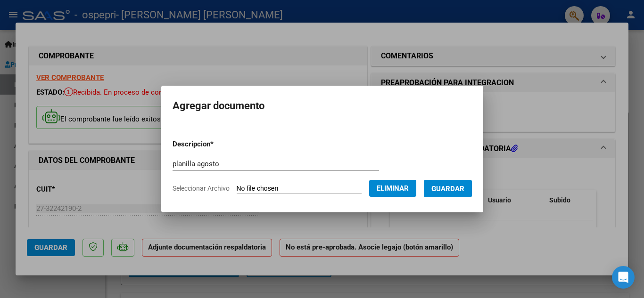 This screenshot has height=298, width=644. I want to click on span: Eliminar, so click(393, 188).